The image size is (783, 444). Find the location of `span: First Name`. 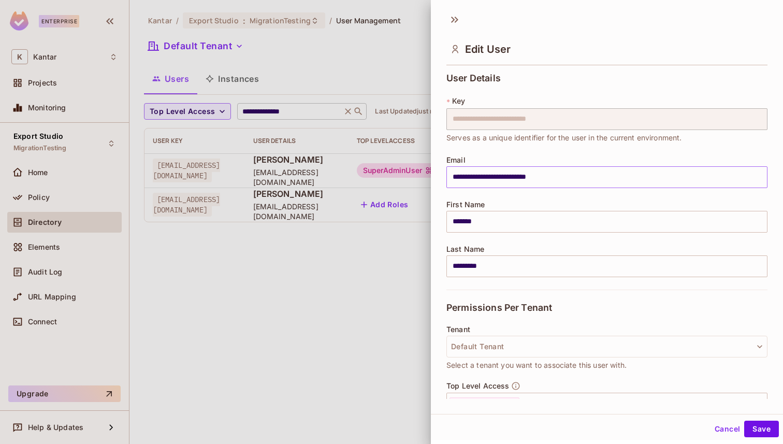

span: First Name is located at coordinates (465, 204).